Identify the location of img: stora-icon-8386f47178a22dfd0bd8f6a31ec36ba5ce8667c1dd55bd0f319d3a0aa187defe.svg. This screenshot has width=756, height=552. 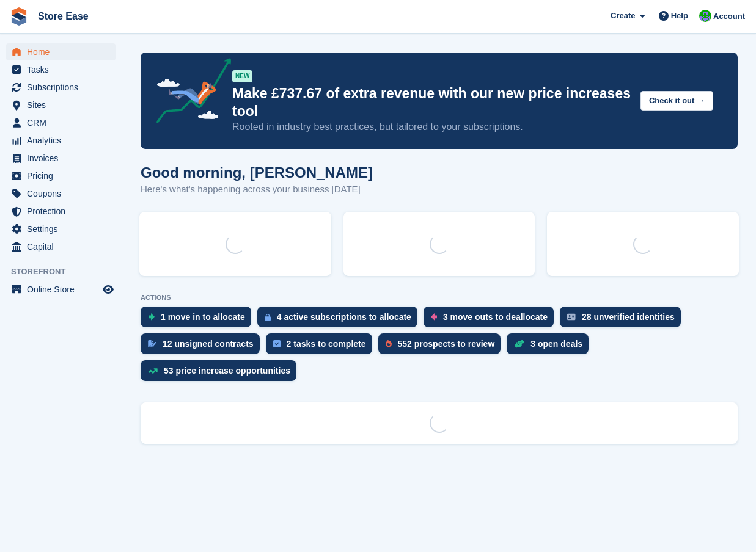
(19, 17).